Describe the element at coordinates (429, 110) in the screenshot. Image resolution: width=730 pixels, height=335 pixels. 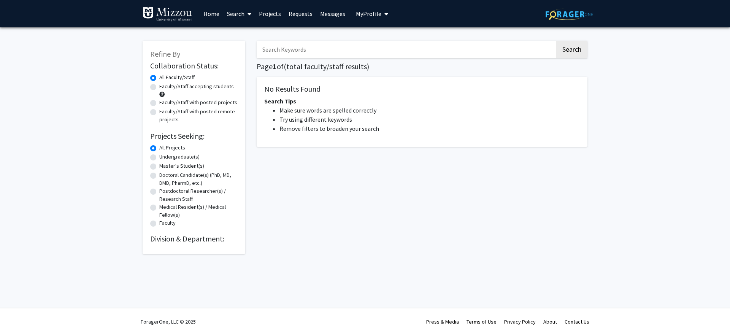
I see `li: Make sure words are spelled correctly` at that location.